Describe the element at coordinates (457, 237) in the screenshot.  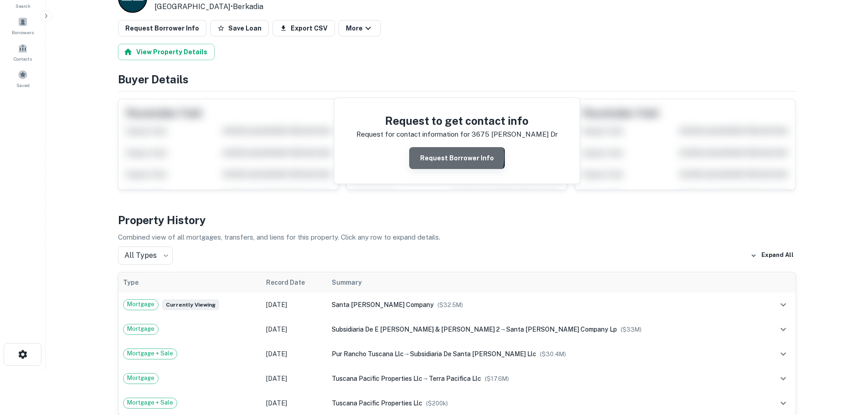
I see `p: Combined view of all mortgages, transfers, and liens for this property. Click any row to expand d...` at that location.